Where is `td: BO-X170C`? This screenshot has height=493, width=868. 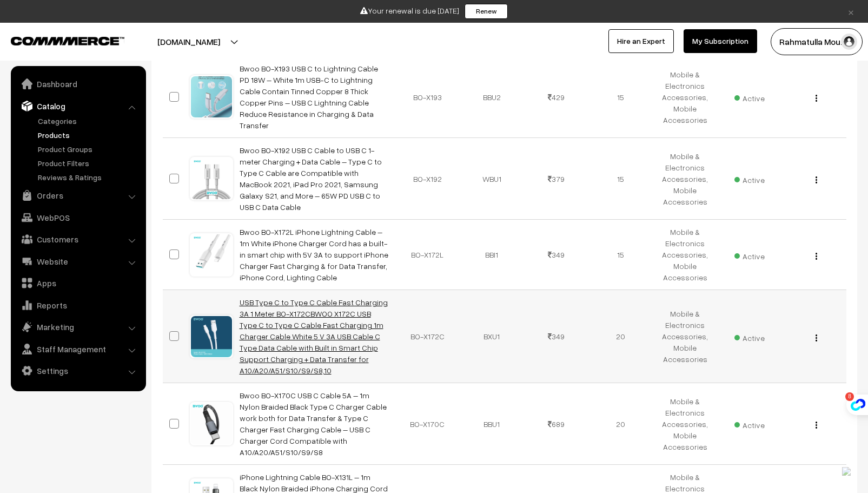 td: BO-X170C is located at coordinates (427, 423).